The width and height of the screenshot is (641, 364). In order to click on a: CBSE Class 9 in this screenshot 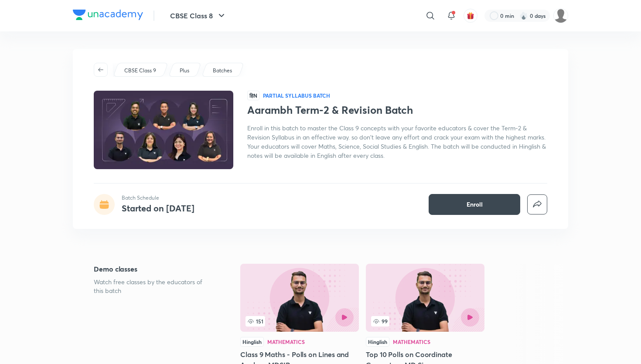, I will do `click(140, 70)`.